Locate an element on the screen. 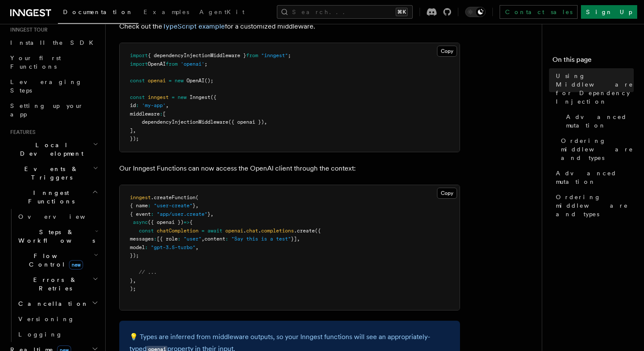  span: id is located at coordinates (133, 105).